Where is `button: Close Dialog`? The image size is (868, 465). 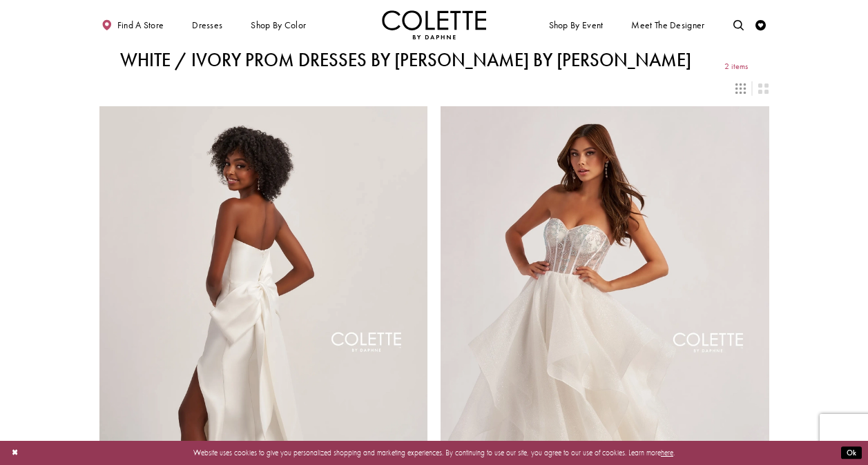
button: Close Dialog is located at coordinates (14, 453).